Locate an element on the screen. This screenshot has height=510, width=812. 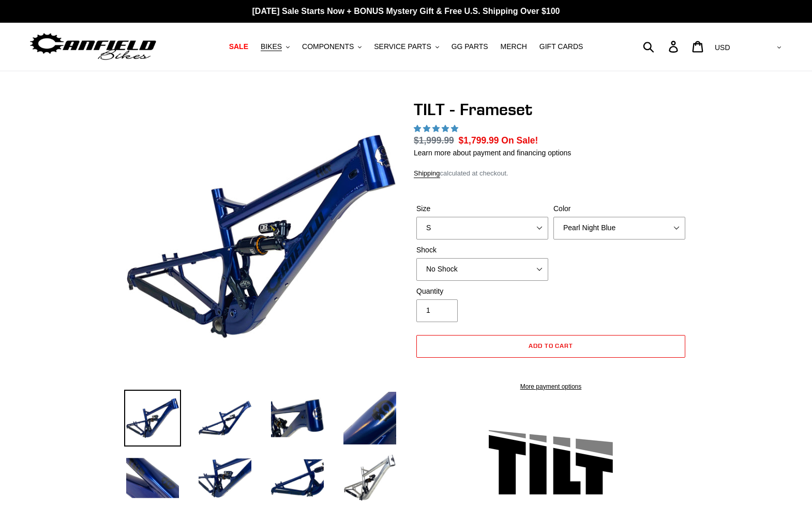
span: Add to cart is located at coordinates (550, 345).